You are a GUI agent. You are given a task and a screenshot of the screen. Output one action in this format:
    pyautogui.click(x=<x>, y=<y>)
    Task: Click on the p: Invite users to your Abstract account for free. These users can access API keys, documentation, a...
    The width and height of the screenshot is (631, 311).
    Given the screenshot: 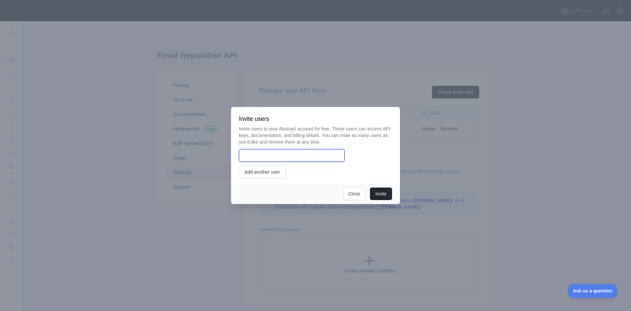 What is the action you would take?
    pyautogui.click(x=316, y=135)
    